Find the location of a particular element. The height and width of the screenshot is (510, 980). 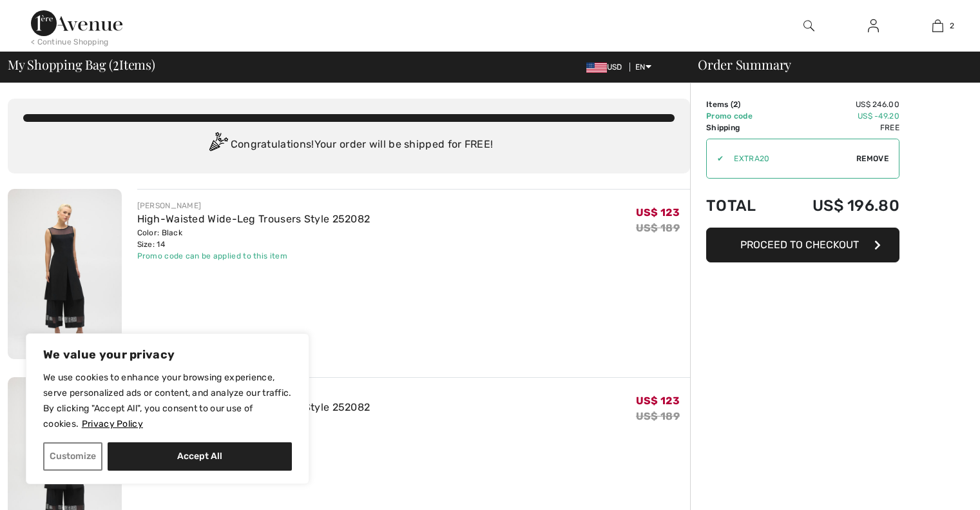

div: Congratulations! Your order will be shipped for FREE! is located at coordinates (349, 145).